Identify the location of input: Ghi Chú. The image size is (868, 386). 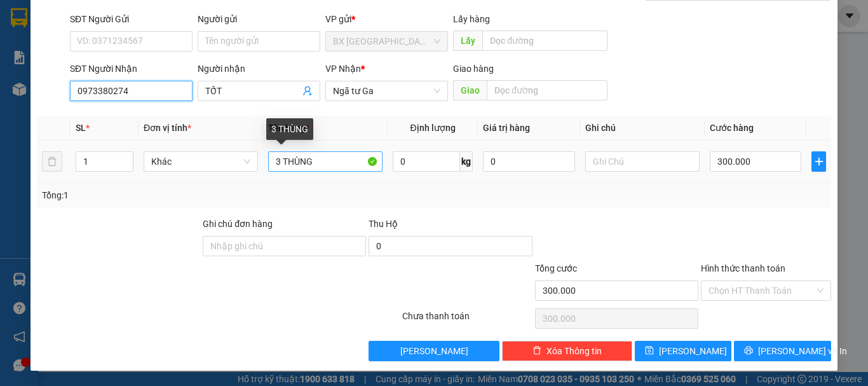
(643, 162).